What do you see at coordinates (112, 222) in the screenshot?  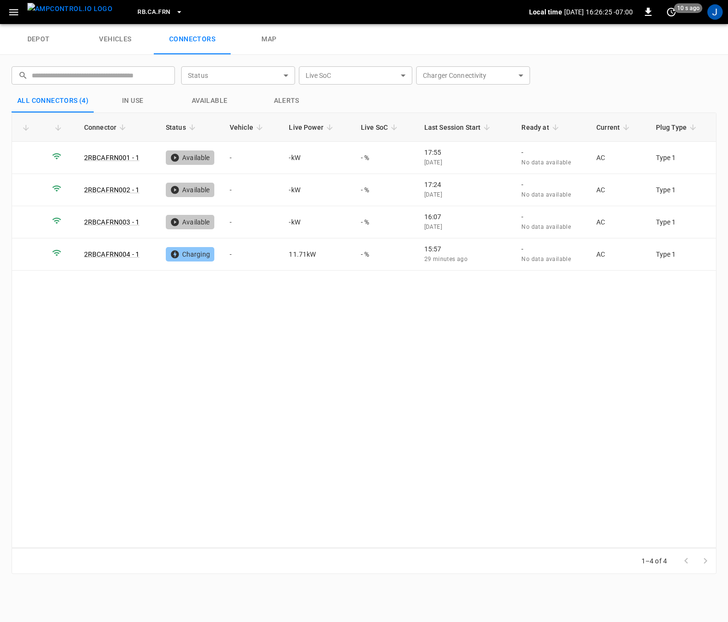 I see `a: 2RBCAFRN003 - 1` at bounding box center [112, 222].